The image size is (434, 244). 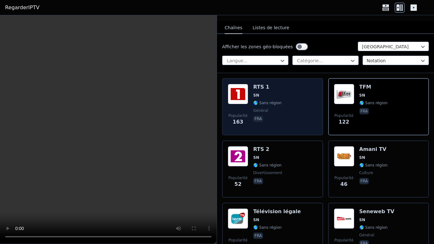 I want to click on img: Seneweb TV, so click(x=344, y=218).